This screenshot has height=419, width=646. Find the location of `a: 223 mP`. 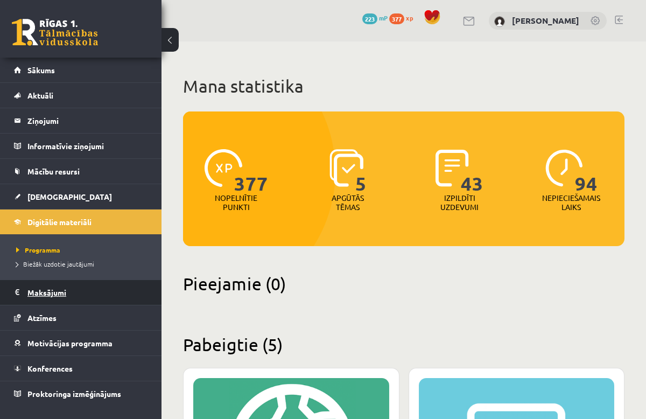

a: 223 mP is located at coordinates (375, 18).